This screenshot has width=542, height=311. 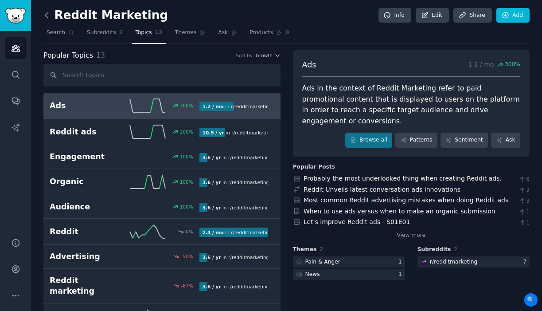 What do you see at coordinates (223, 33) in the screenshot?
I see `span: Ask` at bounding box center [223, 33].